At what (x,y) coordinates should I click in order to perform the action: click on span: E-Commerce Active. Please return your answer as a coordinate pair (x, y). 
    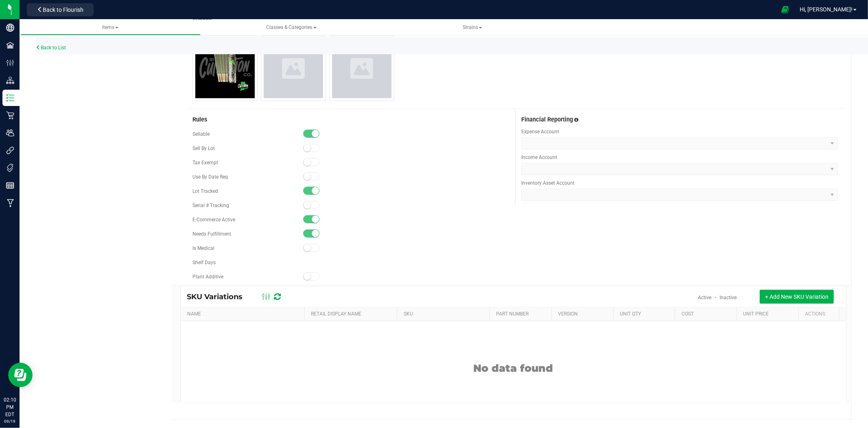
    Looking at the image, I should click on (213, 219).